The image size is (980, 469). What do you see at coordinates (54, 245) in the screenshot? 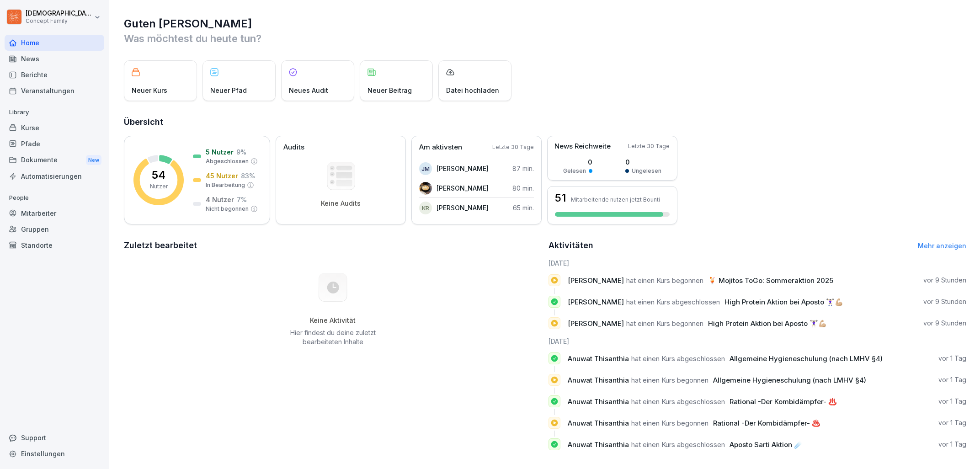
I see `div: Standorte` at bounding box center [54, 245].